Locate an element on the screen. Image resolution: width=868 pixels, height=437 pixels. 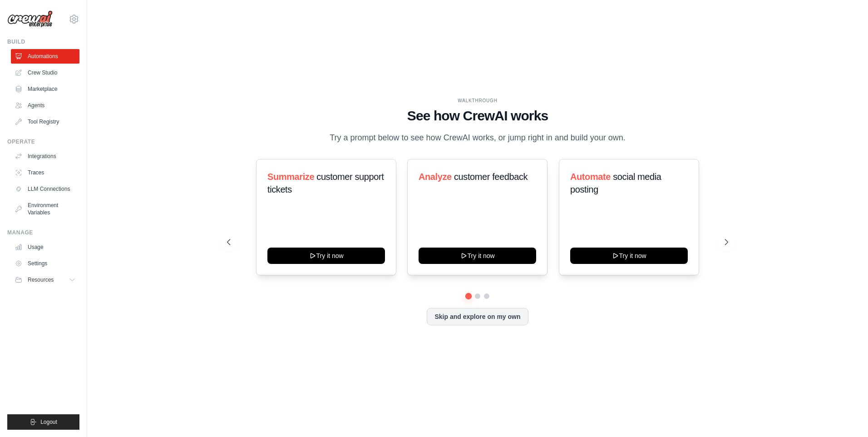
span: customer feedback is located at coordinates (491, 177).